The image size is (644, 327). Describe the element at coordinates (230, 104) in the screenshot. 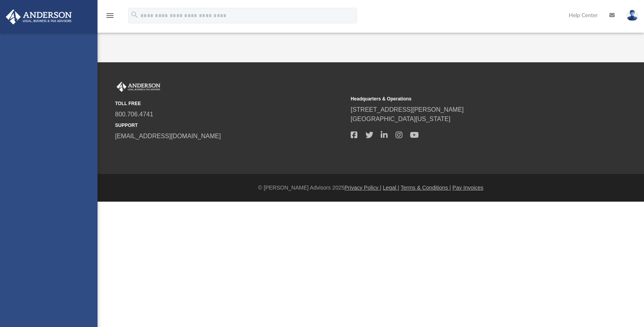

I see `small: TOLL FREE` at that location.